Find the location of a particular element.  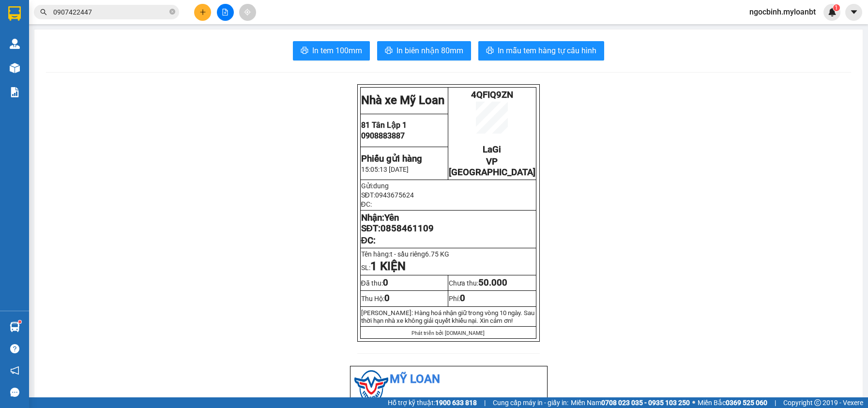

button: printerIn tem 100mm is located at coordinates (331, 51).